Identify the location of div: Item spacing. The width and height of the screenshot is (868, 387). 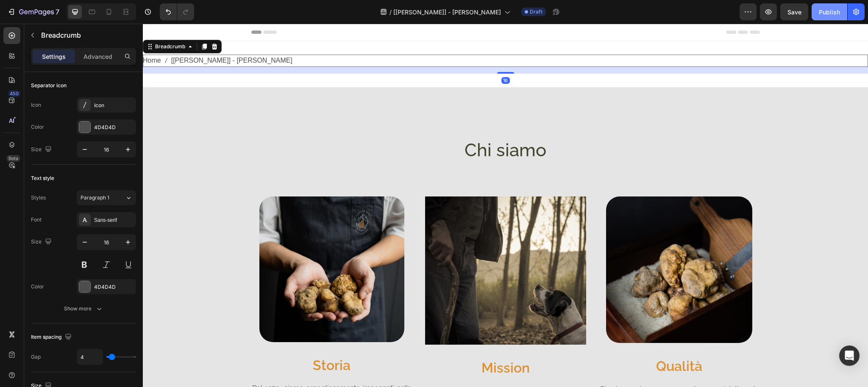
(52, 337).